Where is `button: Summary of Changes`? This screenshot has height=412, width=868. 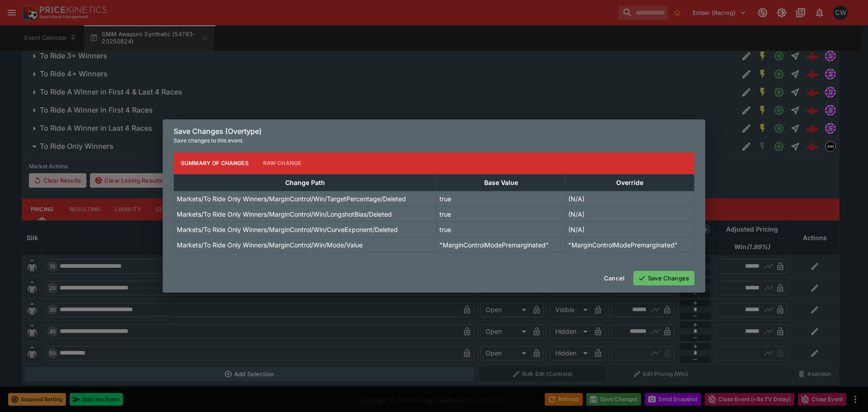 button: Summary of Changes is located at coordinates (215, 163).